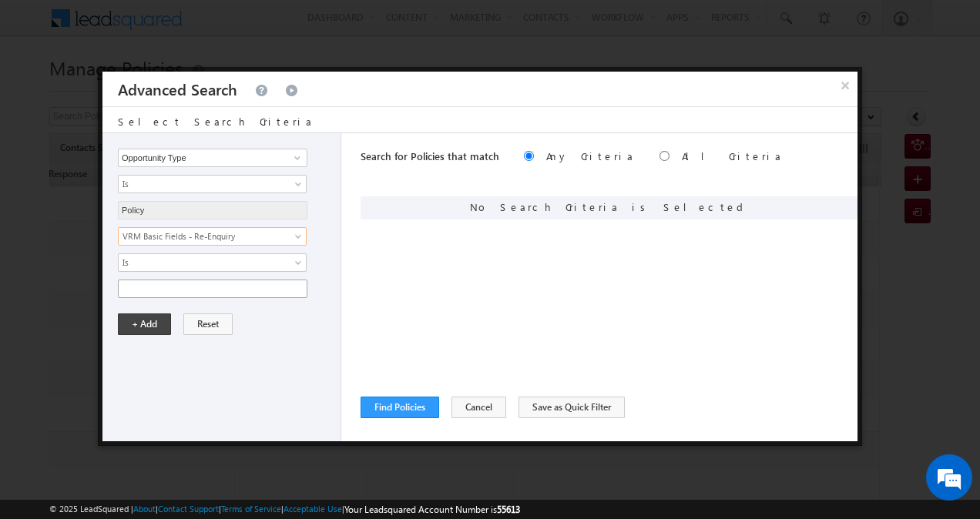 The width and height of the screenshot is (980, 519). What do you see at coordinates (432, 509) in the screenshot?
I see `span: Your Leadsquared Account Number is` at bounding box center [432, 509].